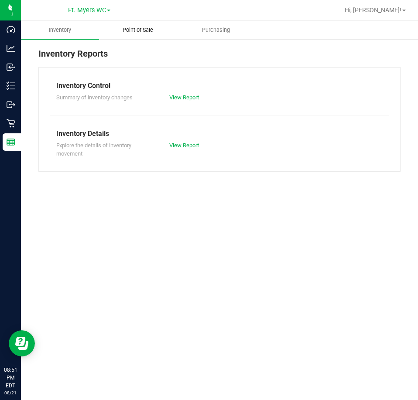 The image size is (418, 400). I want to click on div: Inventory Details, so click(219, 134).